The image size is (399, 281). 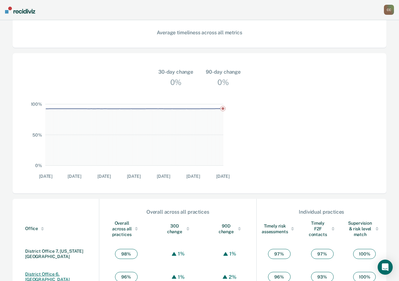 I want to click on div: Average timeliness across all metrics, so click(x=200, y=32).